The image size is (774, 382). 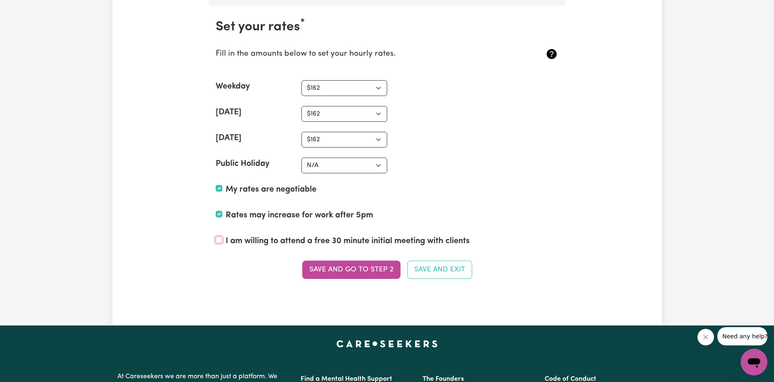 I want to click on label: Public Holiday, so click(x=242, y=164).